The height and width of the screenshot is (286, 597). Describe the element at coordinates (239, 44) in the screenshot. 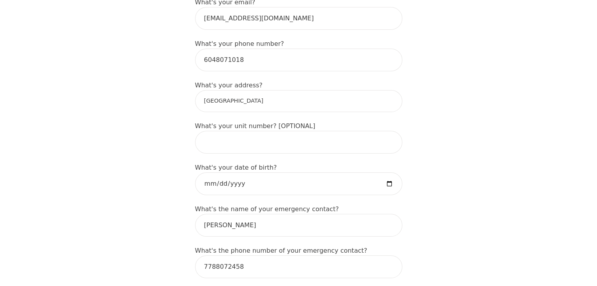

I see `label: What's your phone number?` at that location.